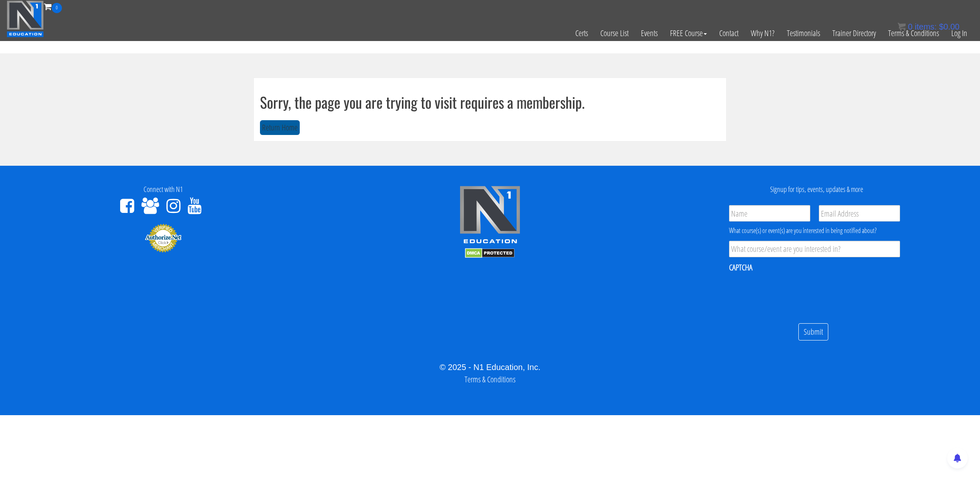  What do you see at coordinates (53, 6) in the screenshot?
I see `a: 0` at bounding box center [53, 6].